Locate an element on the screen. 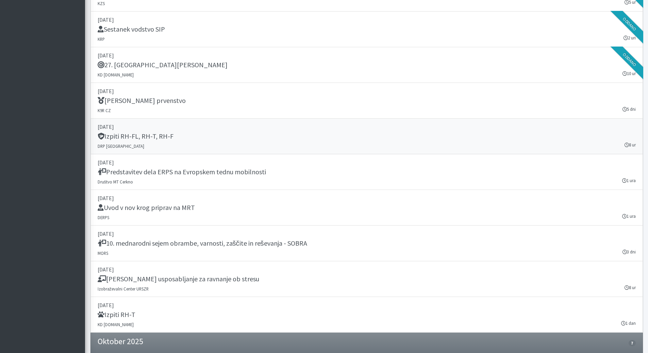 This screenshot has width=648, height=353. small: Društvo MT Cerkno is located at coordinates (115, 182).